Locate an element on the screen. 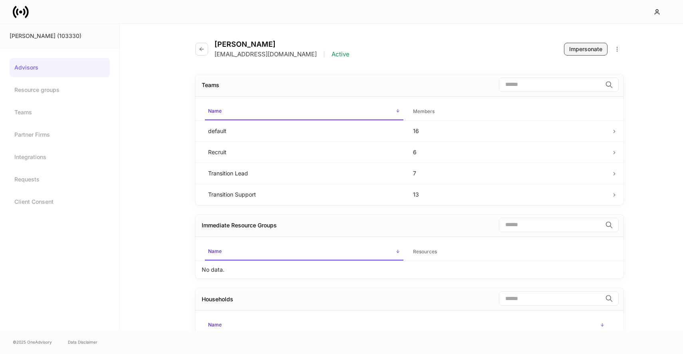  a: Data Disclaimer is located at coordinates (83, 342).